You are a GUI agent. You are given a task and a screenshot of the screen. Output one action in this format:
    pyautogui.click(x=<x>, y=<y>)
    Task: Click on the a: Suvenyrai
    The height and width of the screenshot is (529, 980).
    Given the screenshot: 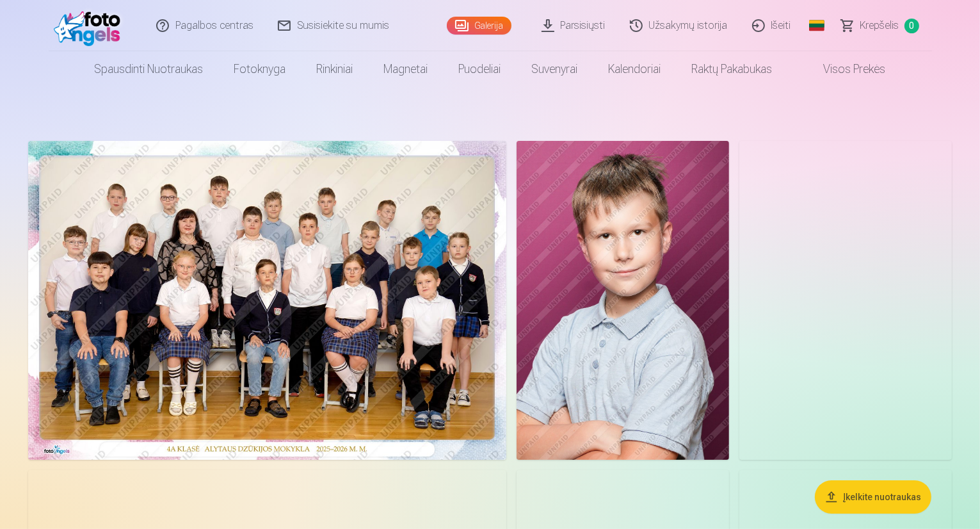 What is the action you would take?
    pyautogui.click(x=555, y=69)
    